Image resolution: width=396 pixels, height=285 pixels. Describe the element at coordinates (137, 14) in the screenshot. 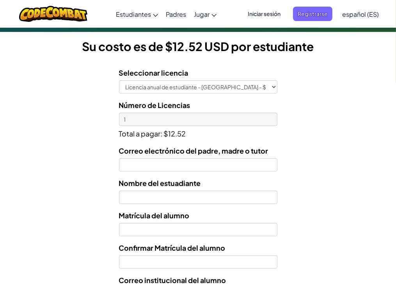

I see `a: Estudiantes` at that location.